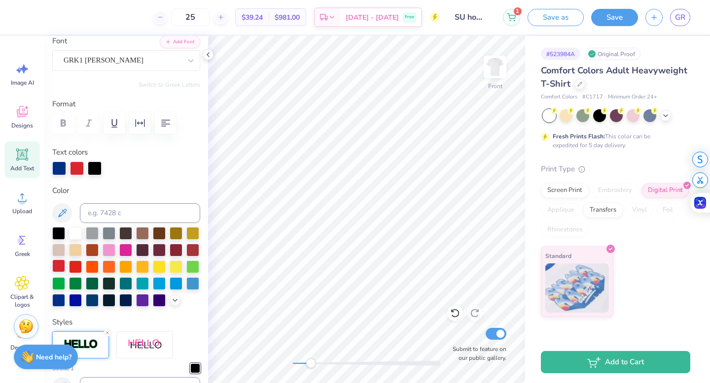 Image resolution: width=710 pixels, height=383 pixels. I want to click on div: Transfers, so click(603, 210).